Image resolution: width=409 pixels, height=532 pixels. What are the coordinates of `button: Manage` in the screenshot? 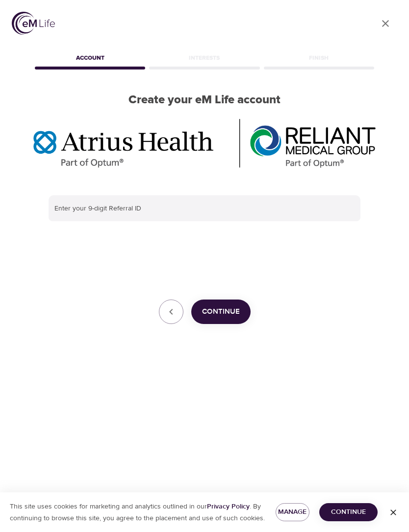 It's located at (292, 512).